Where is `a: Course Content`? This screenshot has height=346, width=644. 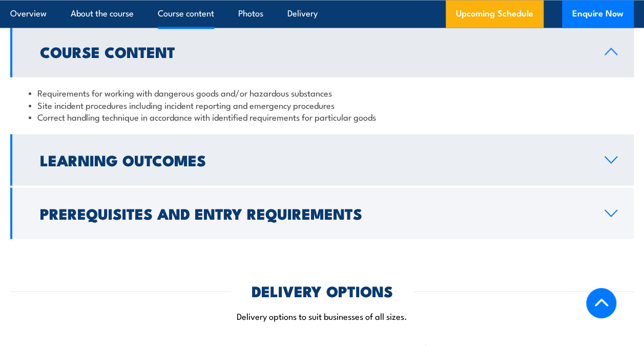
a: Course Content is located at coordinates (322, 51).